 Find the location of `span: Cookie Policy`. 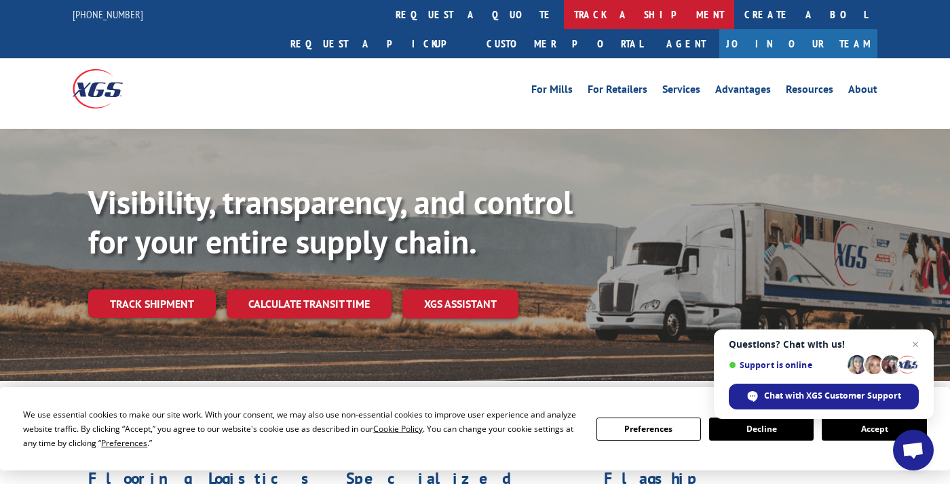

span: Cookie Policy is located at coordinates (398, 429).